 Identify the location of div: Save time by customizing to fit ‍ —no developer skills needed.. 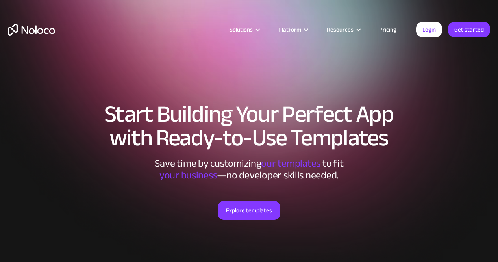
(249, 169).